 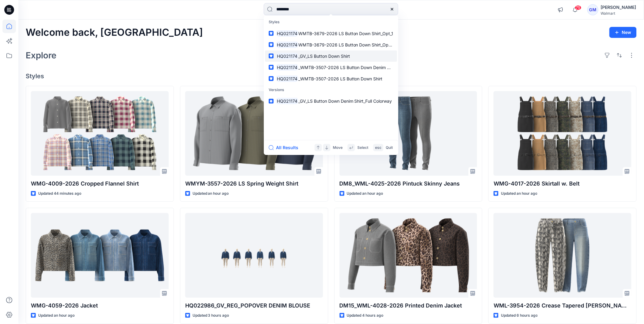 I want to click on span: _WMTB-3507-2026 LS Button Down Shirt, so click(x=340, y=78).